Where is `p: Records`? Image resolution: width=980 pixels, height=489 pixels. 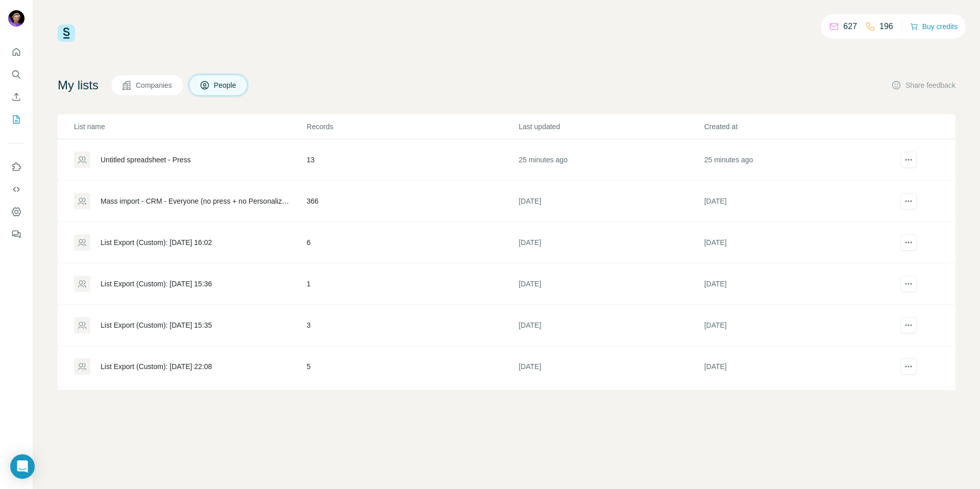
p: Records is located at coordinates (412, 127).